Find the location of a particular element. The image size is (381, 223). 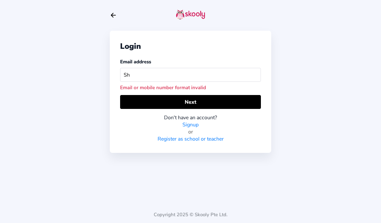

div: Email or mobile number format invalid is located at coordinates (191, 88).